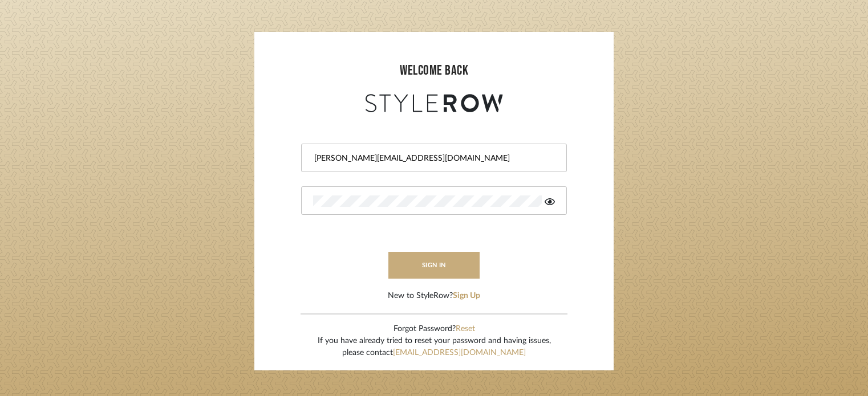  Describe the element at coordinates (466, 296) in the screenshot. I see `button: Sign Up` at that location.